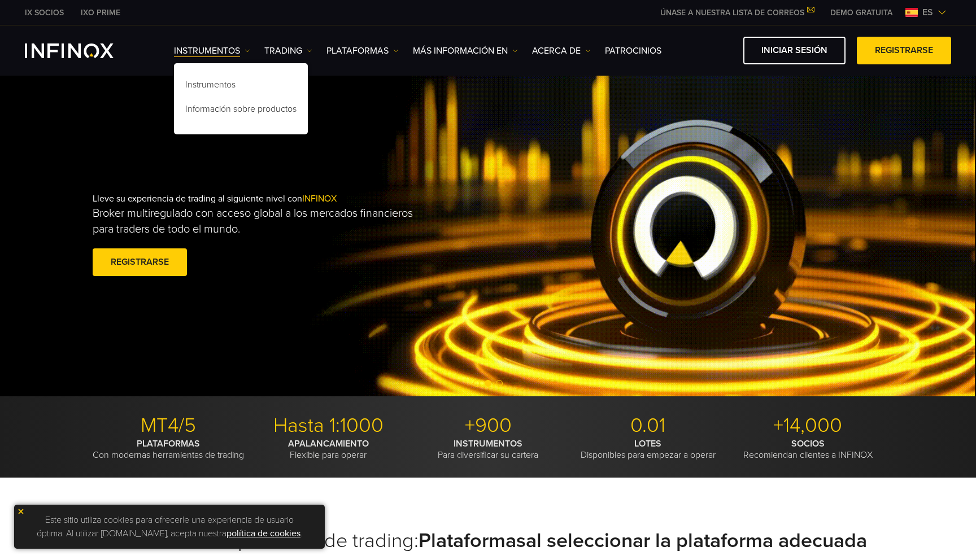 The width and height of the screenshot is (976, 560). I want to click on p: Recomiendan clientes a INFINOX, so click(808, 449).